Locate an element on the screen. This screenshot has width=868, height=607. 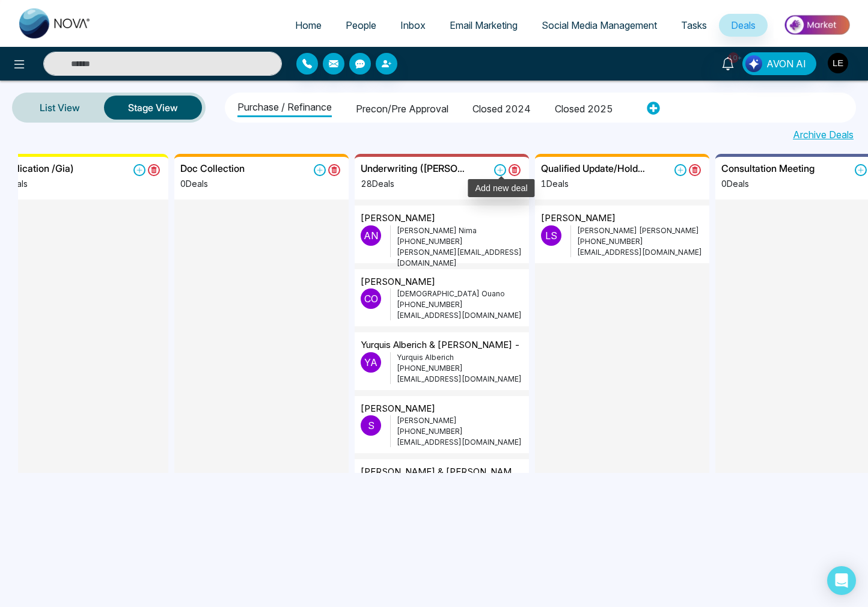
span: Inbox is located at coordinates (413, 26).